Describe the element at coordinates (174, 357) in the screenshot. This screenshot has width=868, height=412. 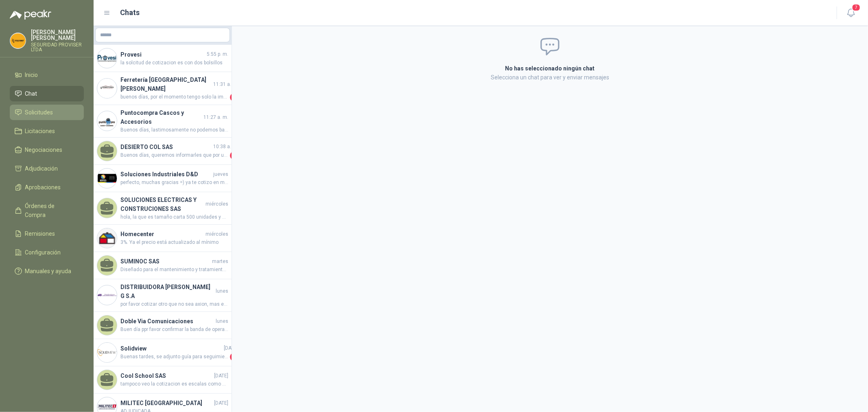
I see `span: Buenas tardes, se adjunto guía para seguimiento. Transportadora Coordinadora` at that location.